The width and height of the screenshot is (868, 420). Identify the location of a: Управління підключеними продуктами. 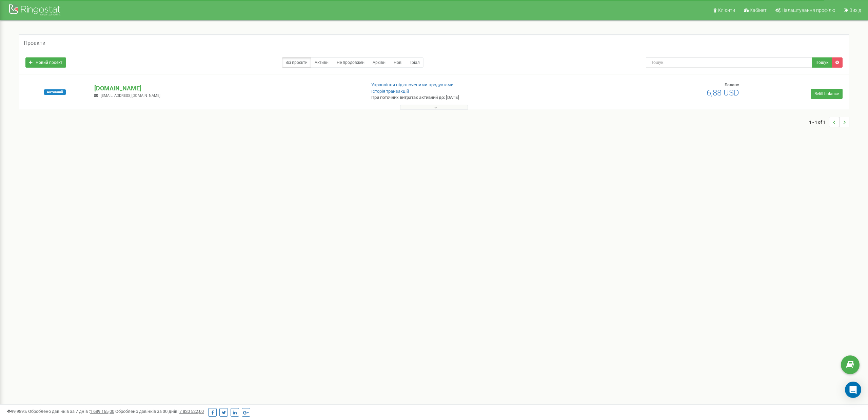
(412, 84).